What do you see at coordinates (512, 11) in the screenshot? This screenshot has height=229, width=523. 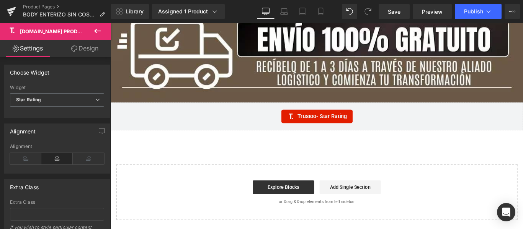 I see `button: More` at bounding box center [512, 11].